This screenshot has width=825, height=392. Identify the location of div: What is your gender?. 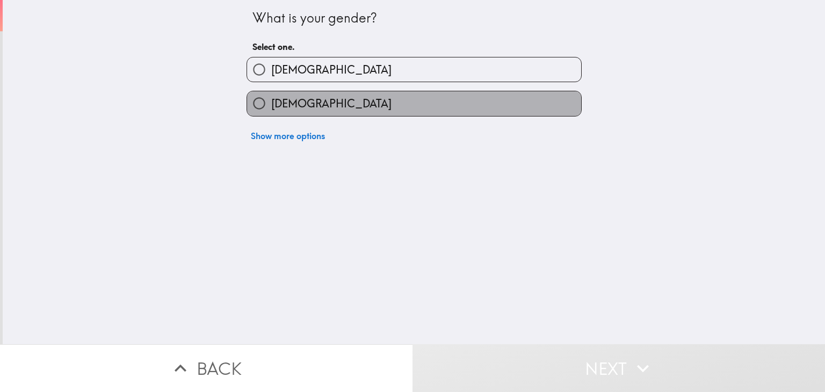
(414, 18).